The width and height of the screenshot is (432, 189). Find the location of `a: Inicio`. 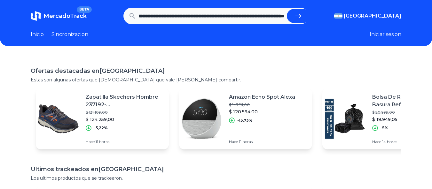

a: Inicio is located at coordinates (37, 35).